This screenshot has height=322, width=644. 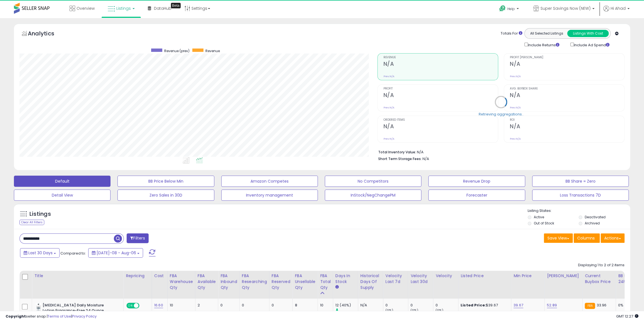 What do you see at coordinates (62, 181) in the screenshot?
I see `button: Default` at bounding box center [62, 181].